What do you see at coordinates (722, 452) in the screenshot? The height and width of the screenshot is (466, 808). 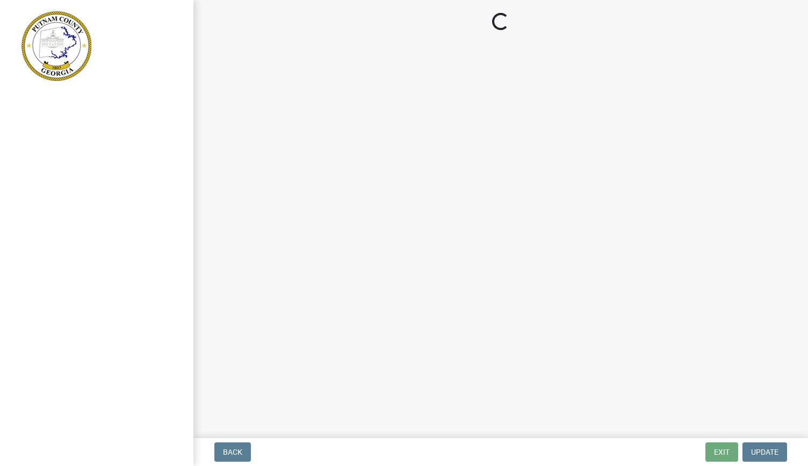 I see `button: Exit` at bounding box center [722, 452].